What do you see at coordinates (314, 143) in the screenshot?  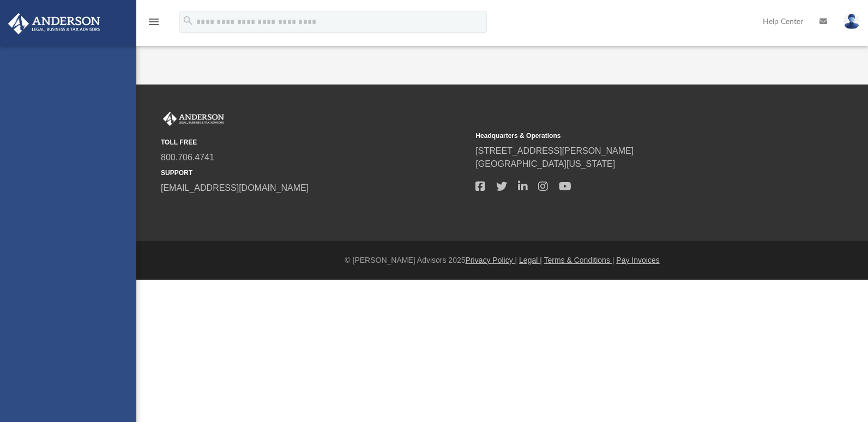 I see `small: TOLL FREE` at bounding box center [314, 143].